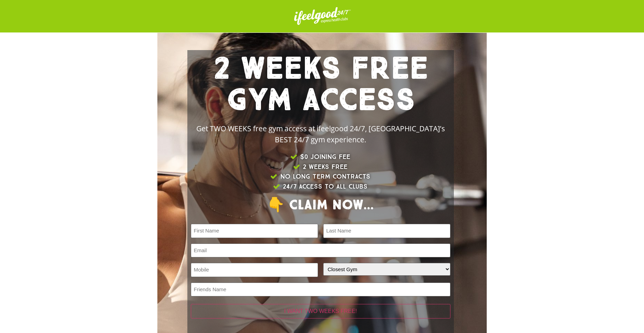 The image size is (644, 333). What do you see at coordinates (321, 250) in the screenshot?
I see `input: Email` at bounding box center [321, 250].